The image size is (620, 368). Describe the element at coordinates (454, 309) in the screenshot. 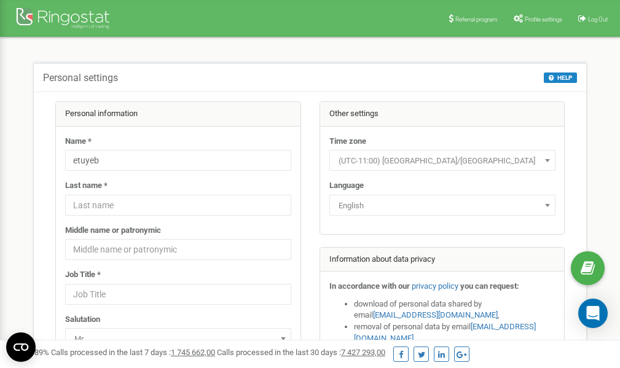

I see `li: download of personal data shared by email ,` at that location.